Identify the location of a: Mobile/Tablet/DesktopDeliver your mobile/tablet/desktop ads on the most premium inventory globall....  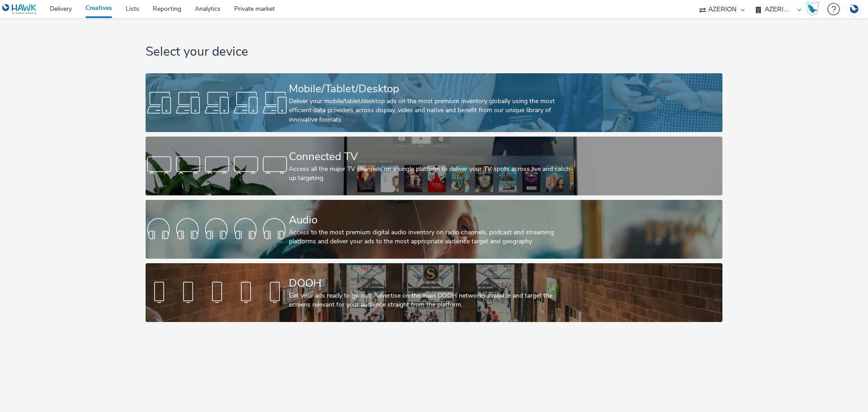
(434, 103).